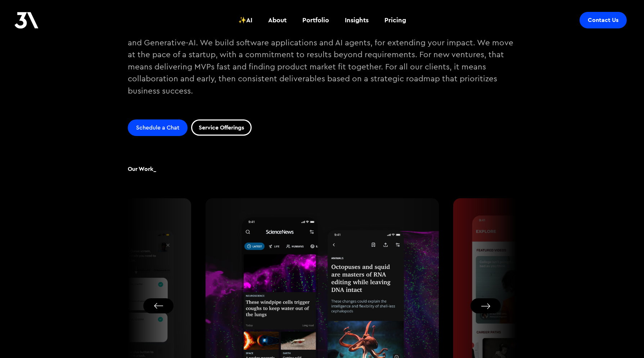  Describe the element at coordinates (221, 127) in the screenshot. I see `a: Service Offerings` at that location.